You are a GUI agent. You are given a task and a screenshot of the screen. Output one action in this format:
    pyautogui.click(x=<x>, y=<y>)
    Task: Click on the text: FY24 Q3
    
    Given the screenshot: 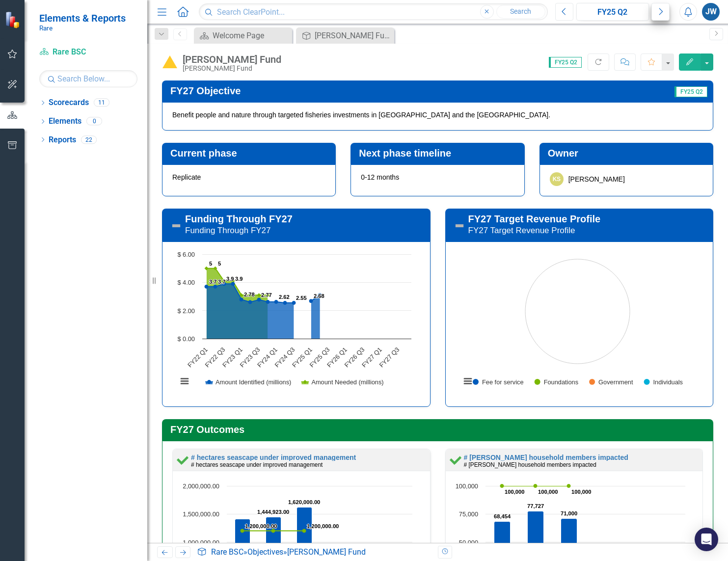 What is the action you would take?
    pyautogui.click(x=285, y=357)
    